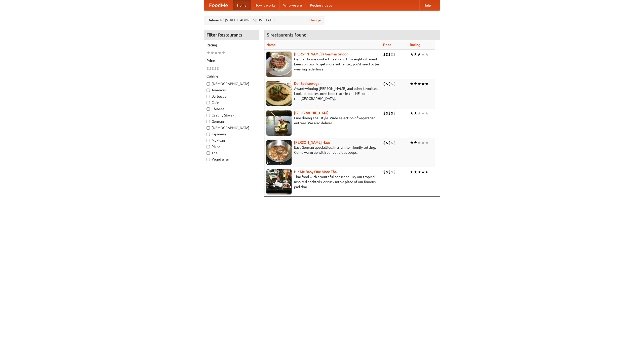 The height and width of the screenshot is (356, 644). What do you see at coordinates (208, 159) in the screenshot?
I see `input: Vegetarian` at bounding box center [208, 159].